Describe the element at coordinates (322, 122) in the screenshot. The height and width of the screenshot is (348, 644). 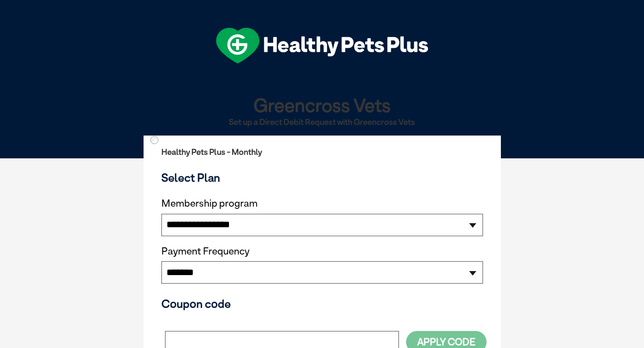
I see `h2: Set up a Direct Debit Request with Greencross Vets` at that location.